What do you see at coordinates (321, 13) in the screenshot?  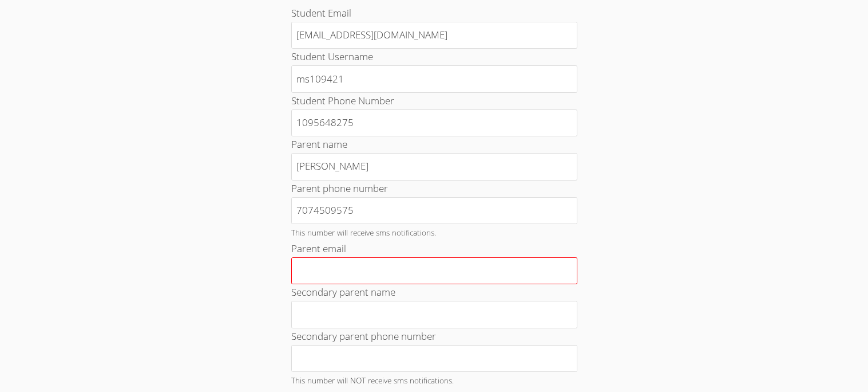 I see `label: Student Email` at bounding box center [321, 13].